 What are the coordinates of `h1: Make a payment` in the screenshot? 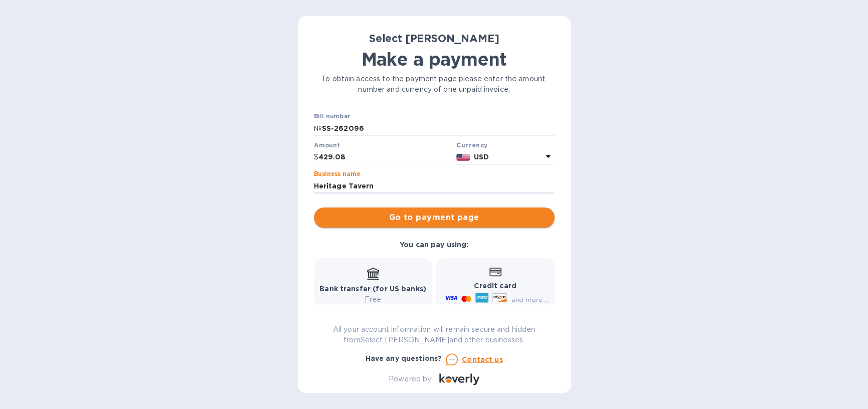 It's located at (434, 59).